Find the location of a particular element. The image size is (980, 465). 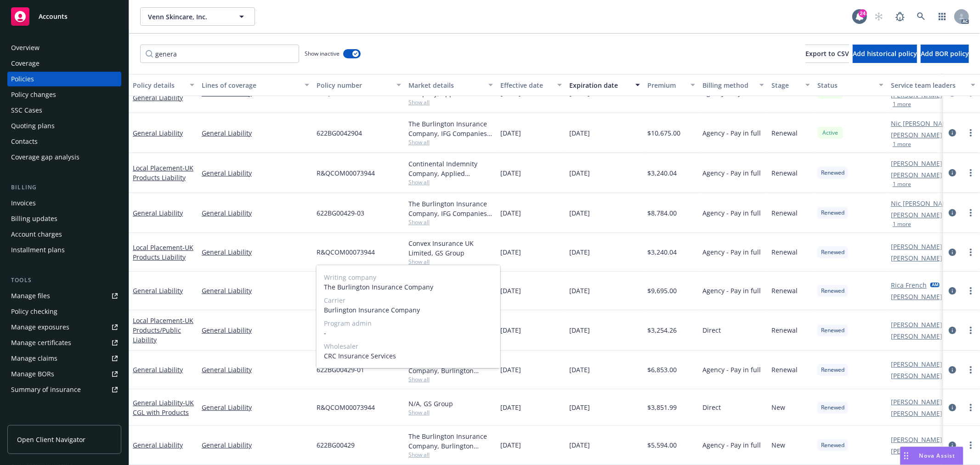

div: Drag to move is located at coordinates (906, 456).